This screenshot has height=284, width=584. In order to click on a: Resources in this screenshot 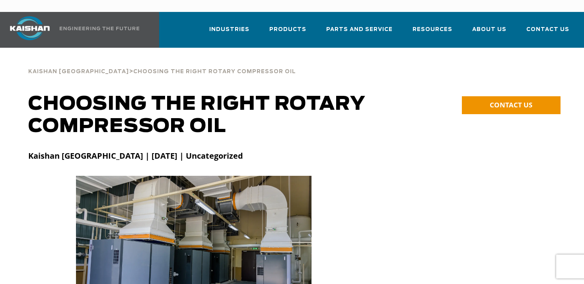, I will do `click(433, 33)`.